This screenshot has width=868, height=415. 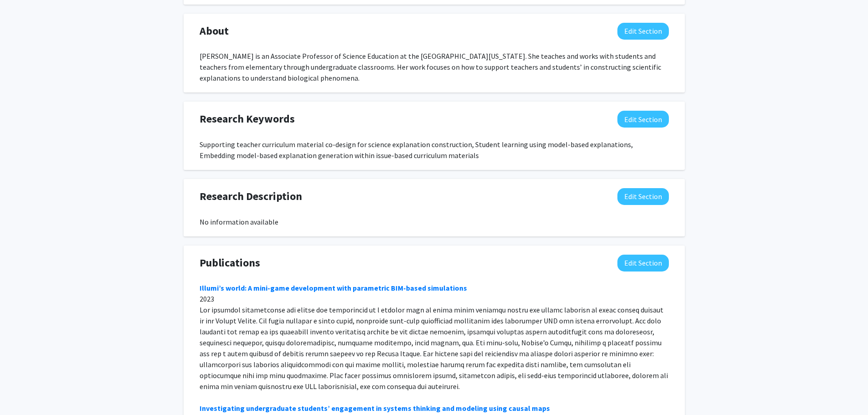 I want to click on button: Edit Publications, so click(x=643, y=263).